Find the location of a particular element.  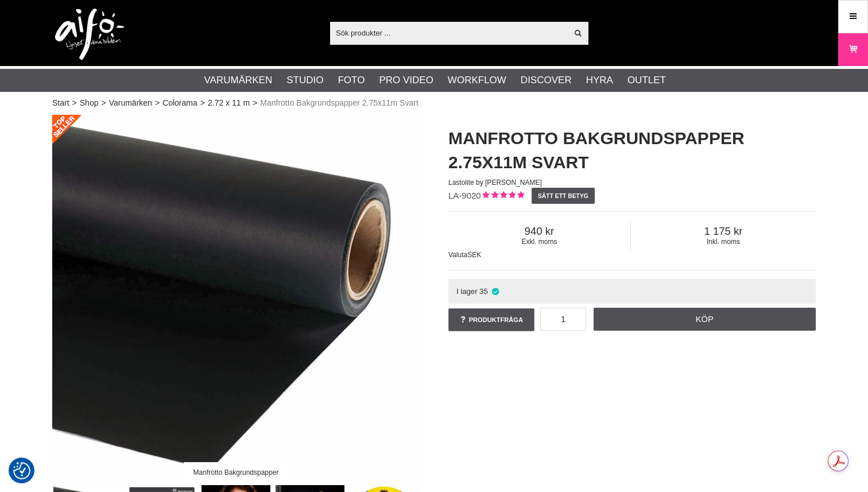

img: Revisit consent button is located at coordinates (22, 471).